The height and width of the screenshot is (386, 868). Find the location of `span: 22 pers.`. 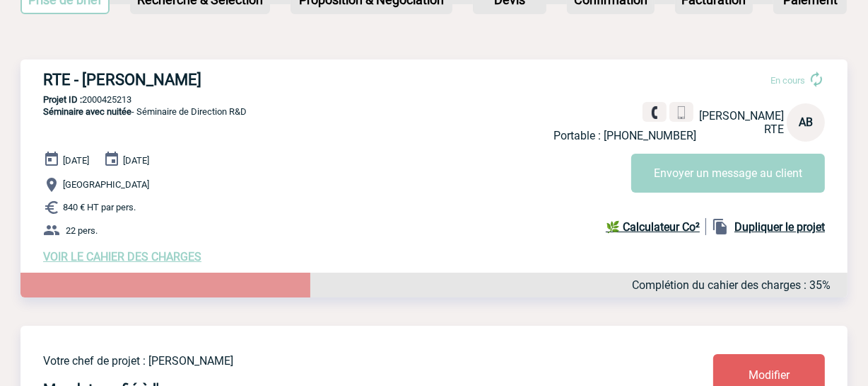

span: 22 pers. is located at coordinates (82, 230).